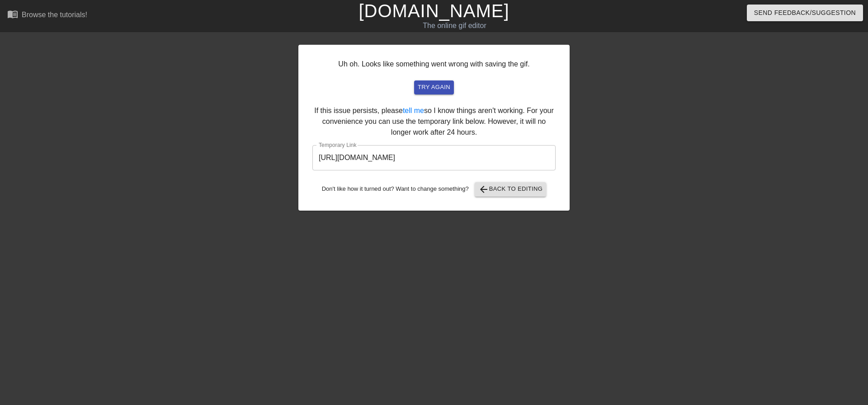  Describe the element at coordinates (484, 189) in the screenshot. I see `span: arrow_back` at that location.